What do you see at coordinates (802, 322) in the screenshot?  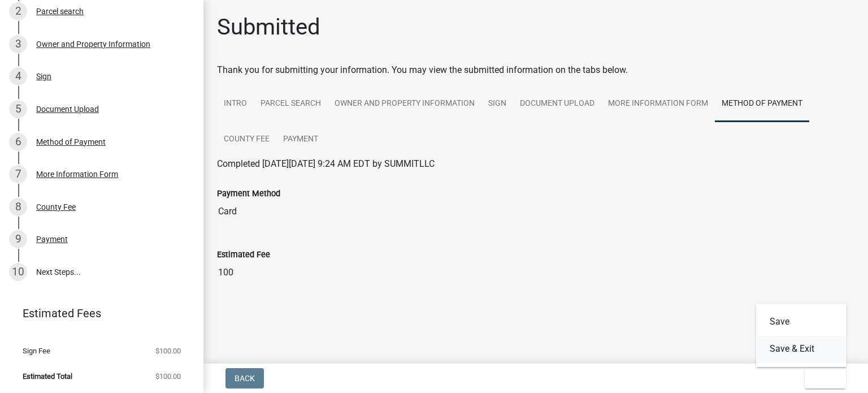 I see `button: Save` at bounding box center [802, 322].